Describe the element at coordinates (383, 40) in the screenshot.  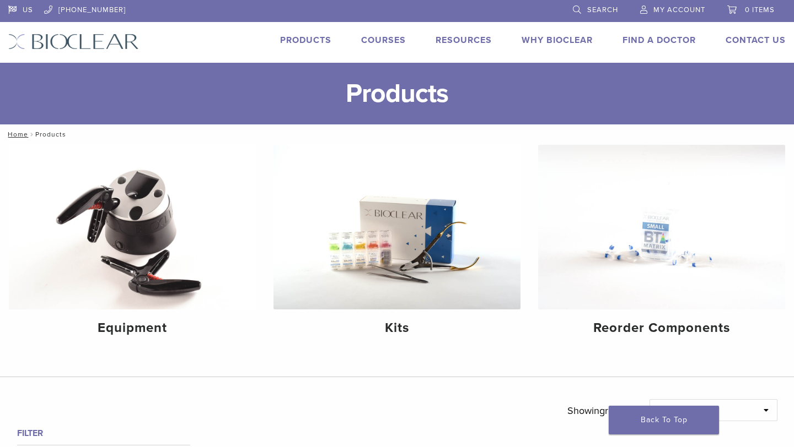
I see `a: Courses` at that location.